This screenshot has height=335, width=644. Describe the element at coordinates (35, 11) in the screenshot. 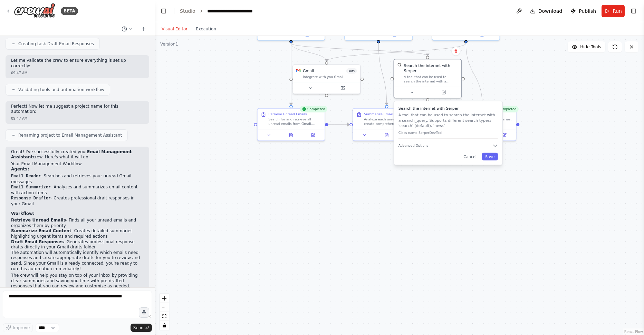

I see `img: Logo` at that location.